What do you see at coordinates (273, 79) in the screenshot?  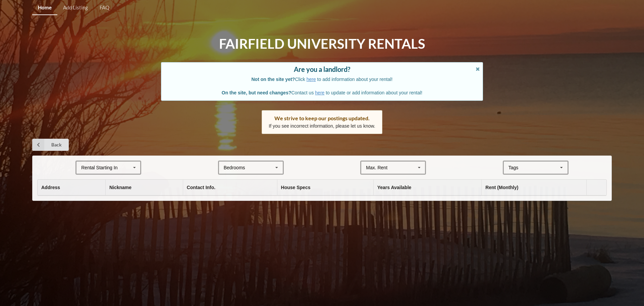 I see `b: Not on the site yet?` at bounding box center [273, 79].